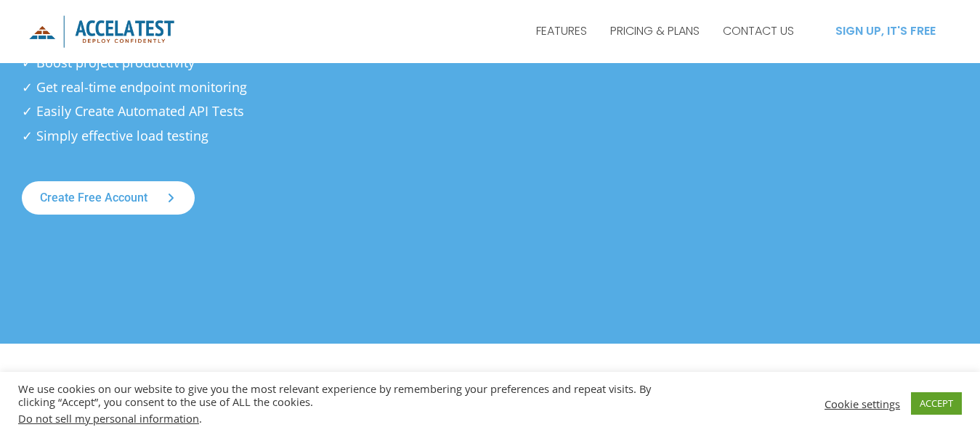  I want to click on div: SIGN UP, IT'S FREE, so click(885, 31).